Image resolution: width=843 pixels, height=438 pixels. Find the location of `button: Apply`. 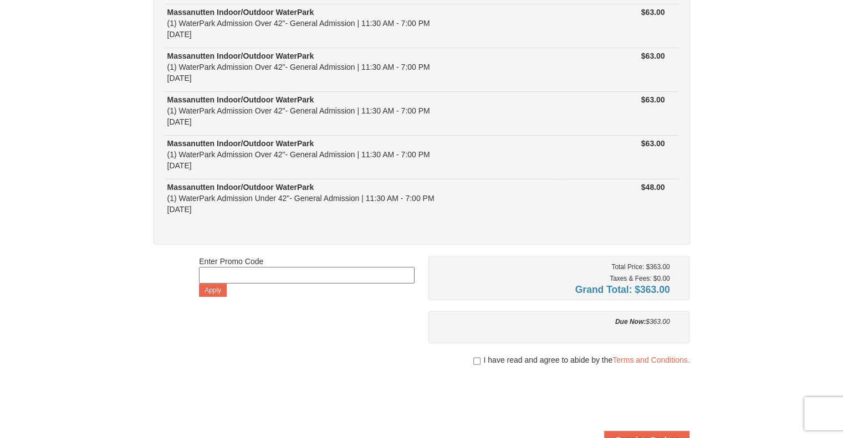

button: Apply is located at coordinates (213, 290).